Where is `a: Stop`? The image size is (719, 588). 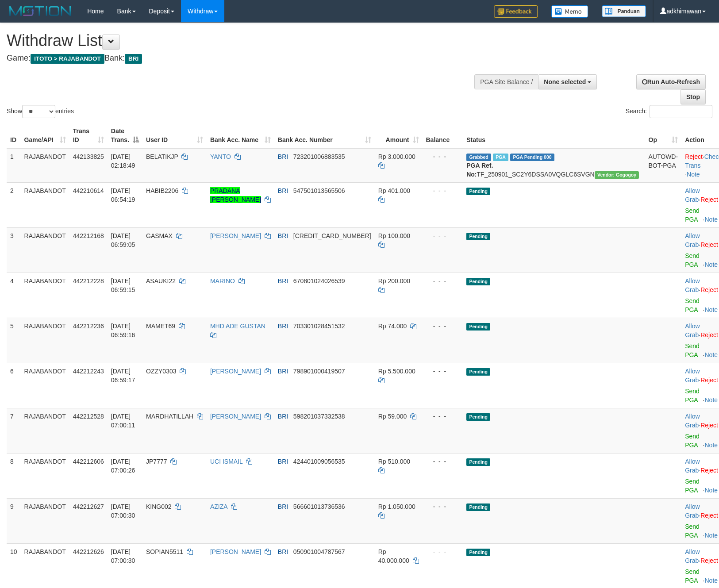
a: Stop is located at coordinates (693, 97).